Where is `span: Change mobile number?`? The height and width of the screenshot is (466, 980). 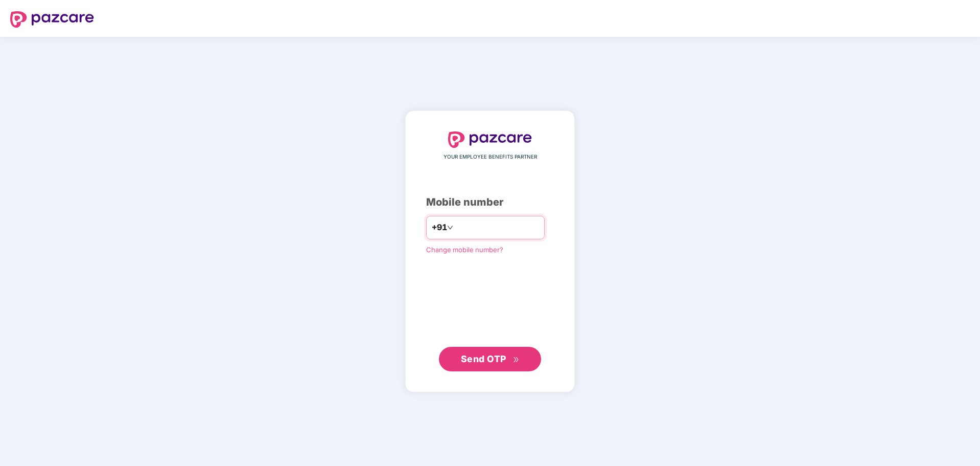 span: Change mobile number? is located at coordinates (465, 249).